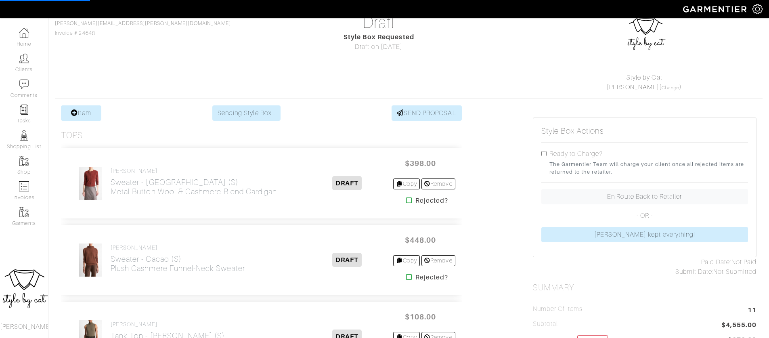  What do you see at coordinates (24, 135) in the screenshot?
I see `img: stylists-icon-eb353228a002819b7ec25b43dbf5f0378dd9e0616d9560372ff212230b889e62.png` at bounding box center [24, 135].